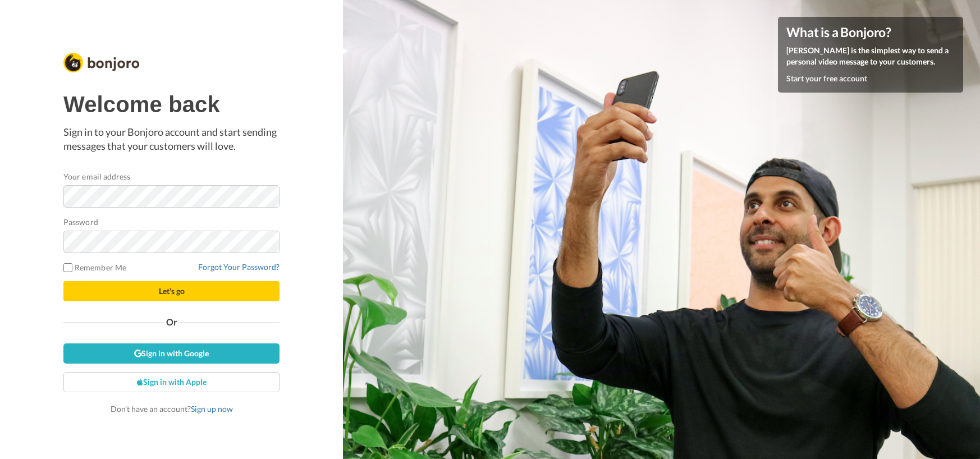 The height and width of the screenshot is (459, 980). Describe the element at coordinates (172, 382) in the screenshot. I see `a: Sign in with Apple` at that location.